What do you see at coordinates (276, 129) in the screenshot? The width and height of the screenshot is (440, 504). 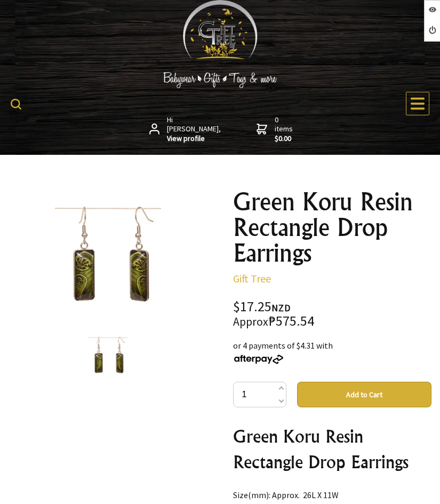 I see `a: 0 items$0.00` at bounding box center [276, 129].